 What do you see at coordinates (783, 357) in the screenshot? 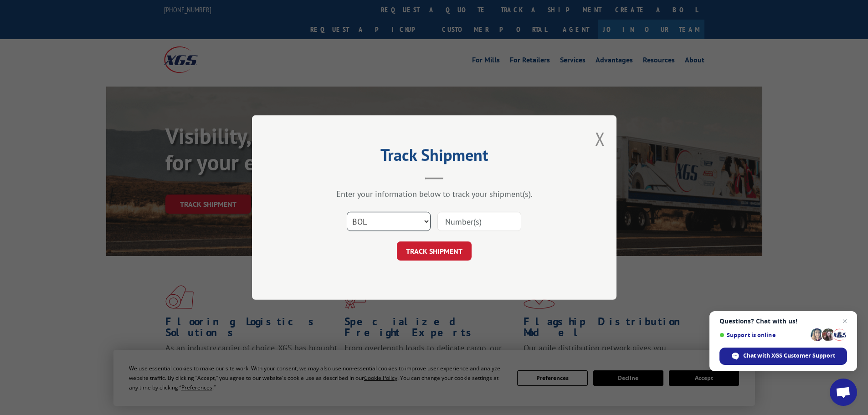
I see `div: Chat with XGS Customer Support` at bounding box center [783, 357].